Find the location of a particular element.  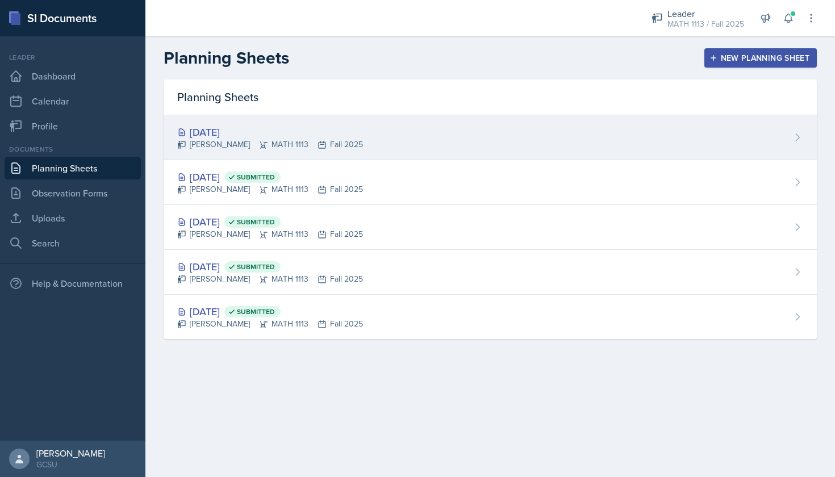

div: MATH 1113 / Fall 2025 is located at coordinates (706, 24).